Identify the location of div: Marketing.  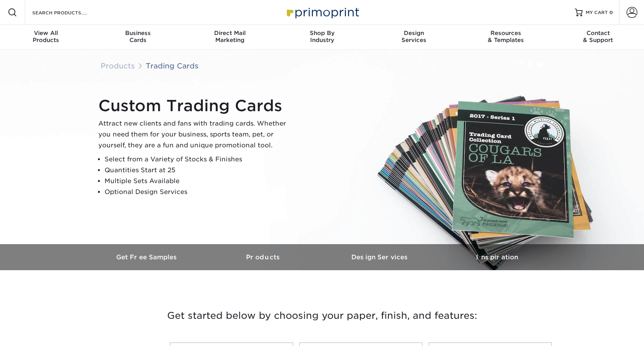
(230, 37).